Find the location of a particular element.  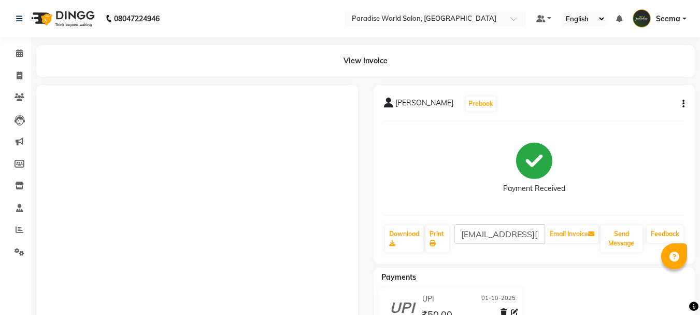

img: Seema is located at coordinates (642, 18).